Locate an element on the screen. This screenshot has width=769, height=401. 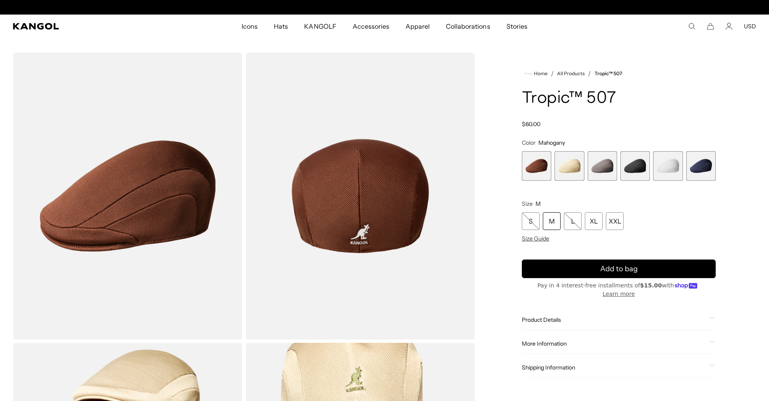
div: 2 of 6 is located at coordinates (569, 166).